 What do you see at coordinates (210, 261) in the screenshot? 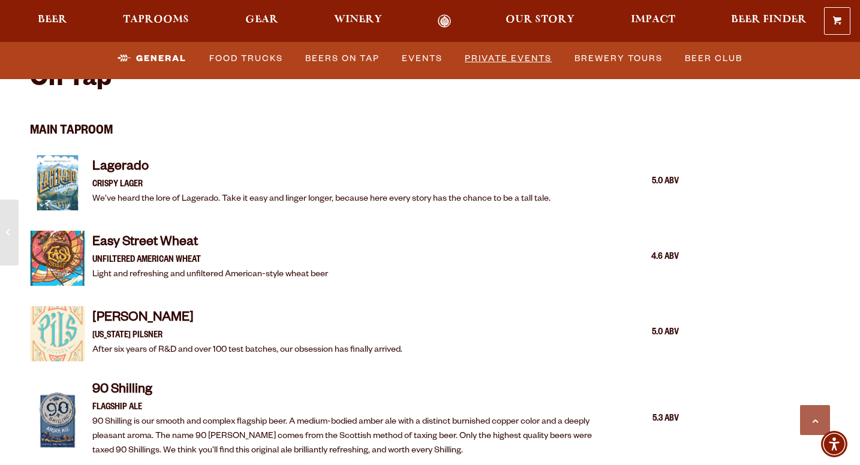
I see `p: UNFILTERED AMERICAN WHEAT` at bounding box center [210, 261].